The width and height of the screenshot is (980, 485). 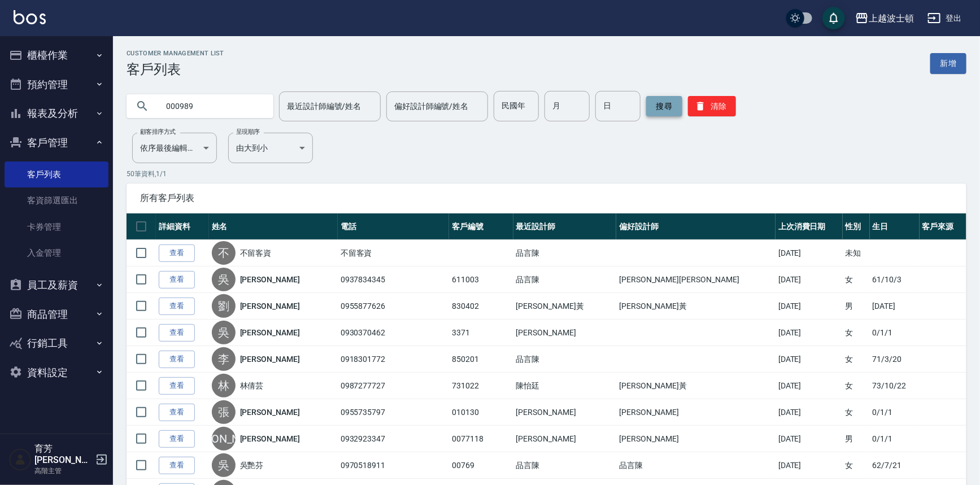 I want to click on th: 姓名, so click(x=273, y=226).